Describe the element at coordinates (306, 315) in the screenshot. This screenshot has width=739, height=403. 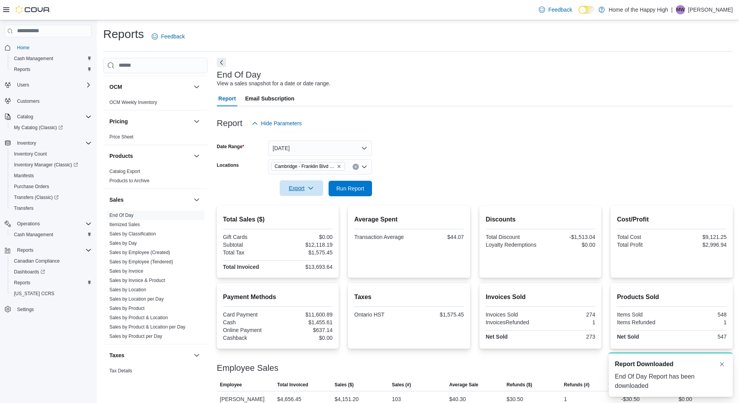
I see `div: $11,600.89` at that location.